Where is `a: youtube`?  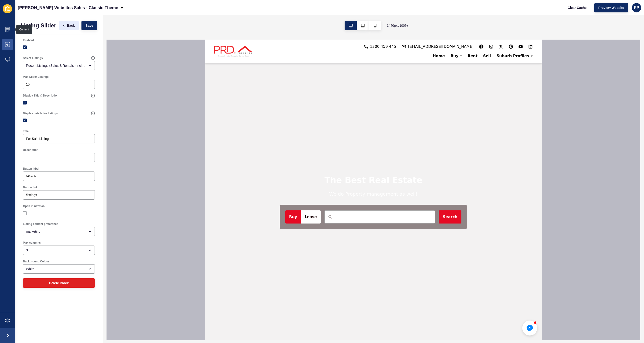 a: youtube is located at coordinates (316, 7).